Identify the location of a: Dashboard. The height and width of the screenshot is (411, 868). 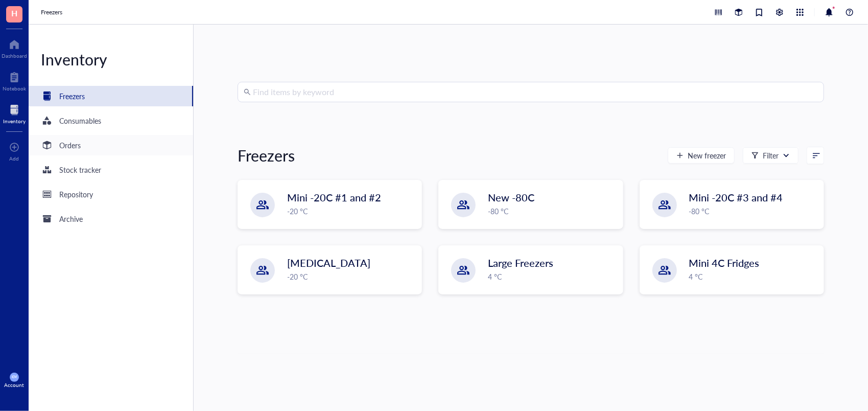
(14, 48).